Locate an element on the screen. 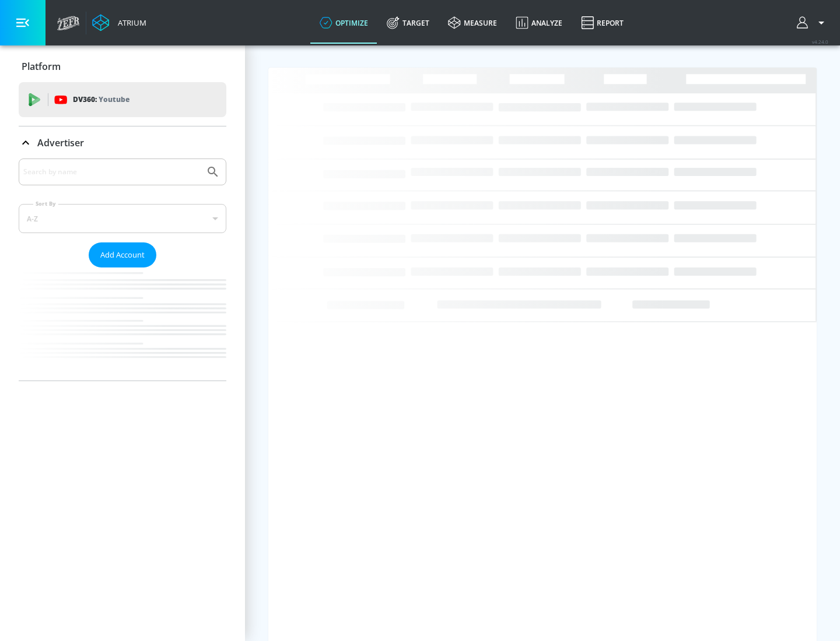 This screenshot has width=840, height=641. a: Analyze is located at coordinates (539, 23).